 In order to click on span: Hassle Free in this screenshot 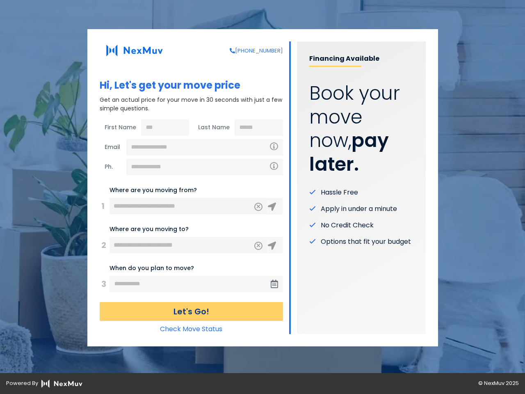, I will do `click(339, 192)`.